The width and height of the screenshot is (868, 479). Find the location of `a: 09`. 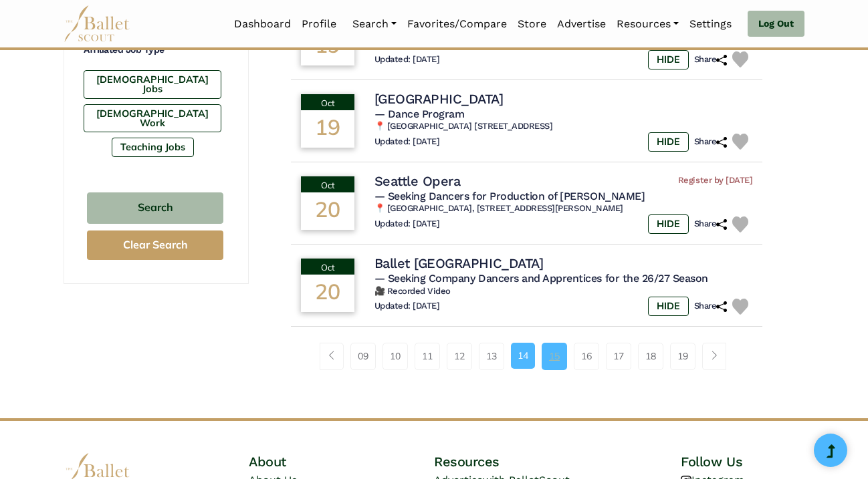

a: 09 is located at coordinates (363, 356).